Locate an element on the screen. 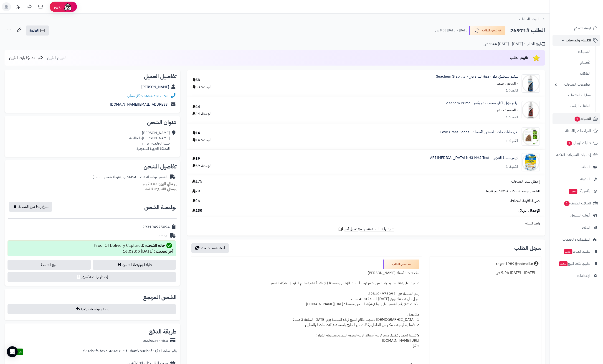 The width and height of the screenshot is (603, 364). h2: عنوان الشحن is located at coordinates (92, 122).